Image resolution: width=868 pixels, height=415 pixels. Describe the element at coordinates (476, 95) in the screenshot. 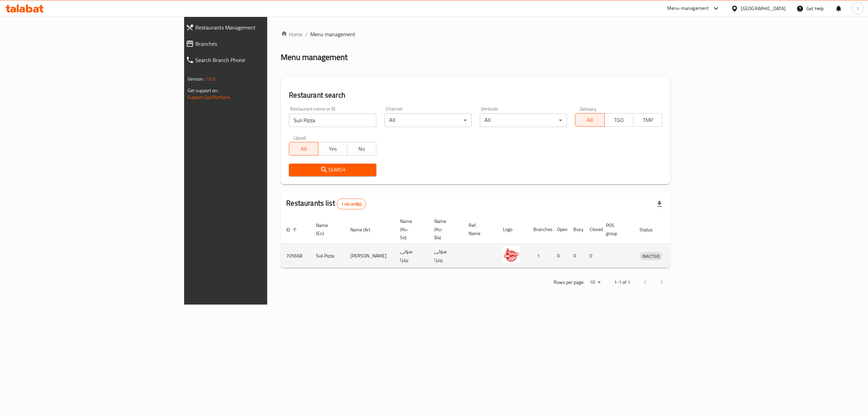

I see `h2: Restaurant search` at that location.